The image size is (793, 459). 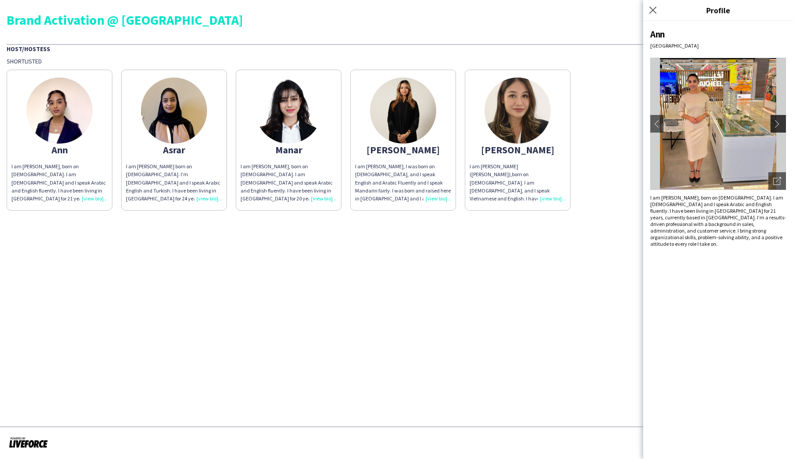 What do you see at coordinates (396, 61) in the screenshot?
I see `div: Shortlisted` at bounding box center [396, 61].